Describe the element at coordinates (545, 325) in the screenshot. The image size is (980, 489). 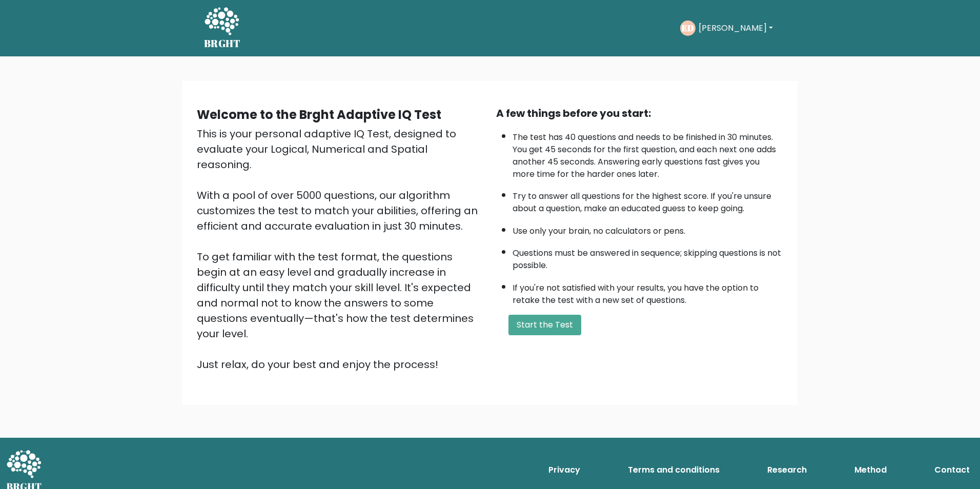
I see `button: Start the Test` at that location.